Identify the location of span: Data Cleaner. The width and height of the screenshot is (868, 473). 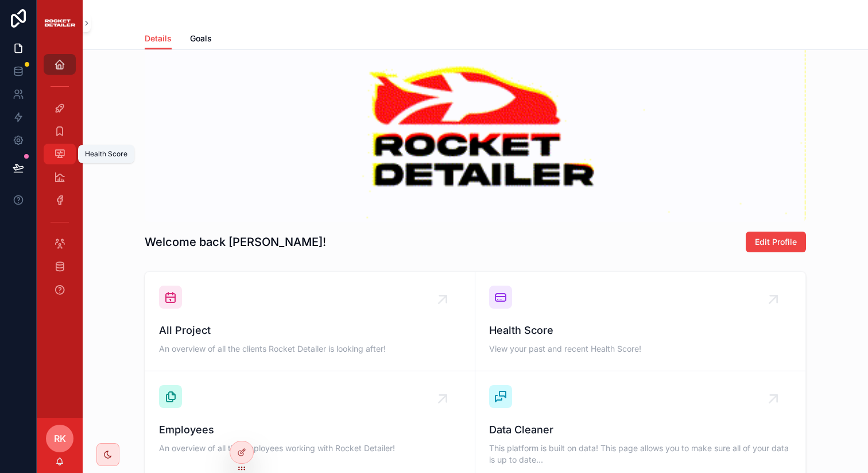
(640, 430).